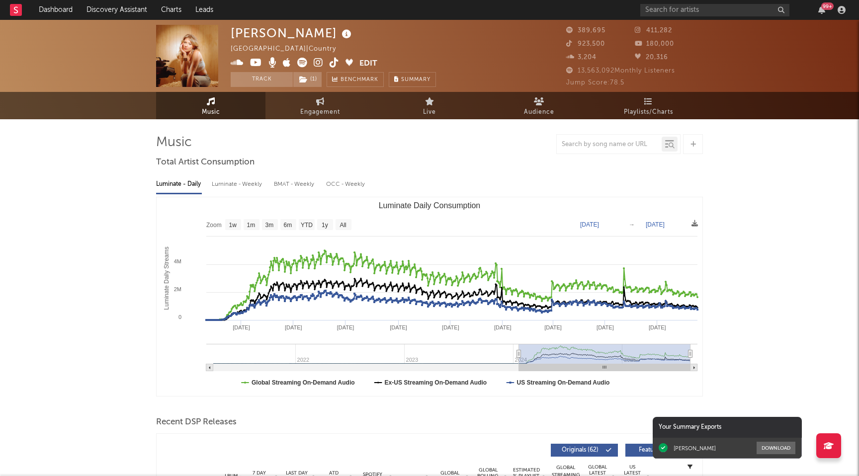 The width and height of the screenshot is (859, 476). Describe the element at coordinates (307, 225) in the screenshot. I see `text: YTD` at that location.